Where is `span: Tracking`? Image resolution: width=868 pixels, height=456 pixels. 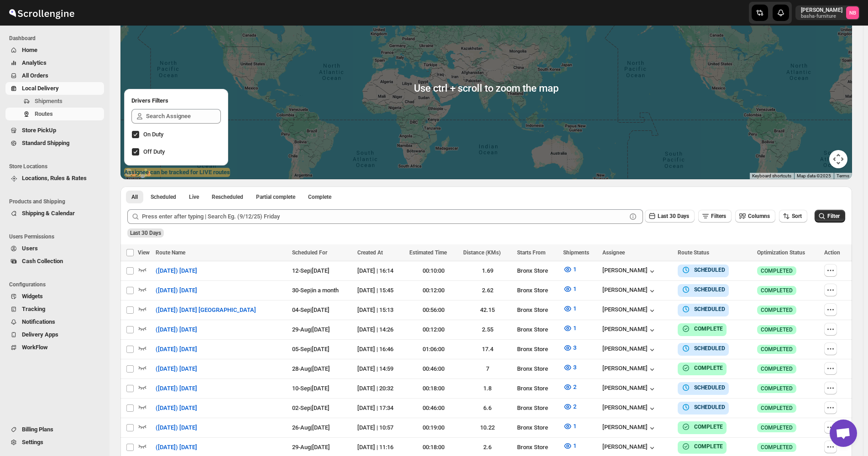
span: Tracking is located at coordinates (33, 309).